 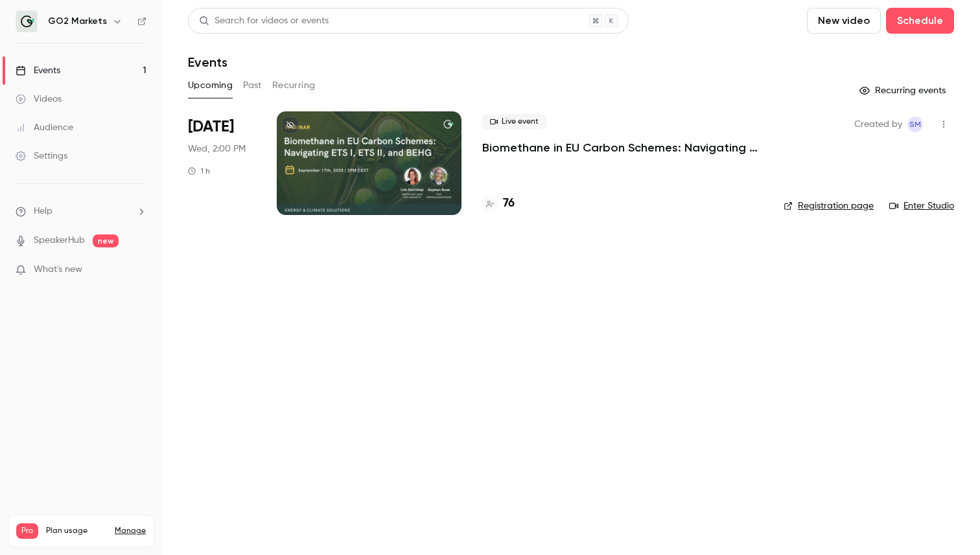 I want to click on span: Plan usage, so click(x=76, y=531).